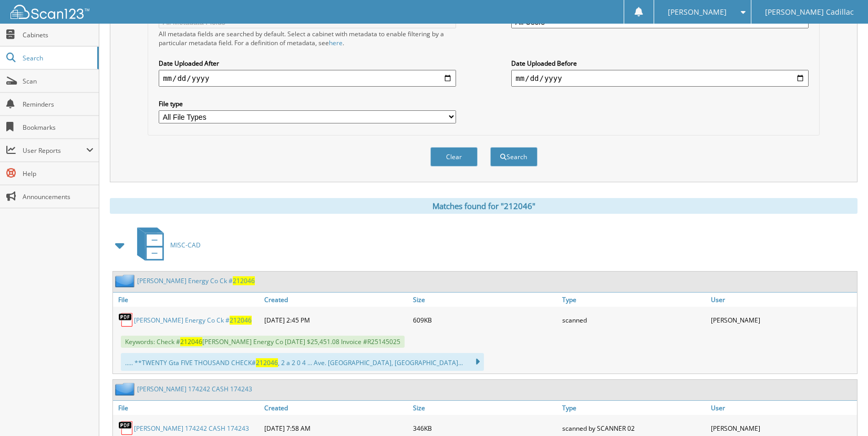 The height and width of the screenshot is (436, 868). What do you see at coordinates (483, 206) in the screenshot?
I see `div: Matches found for "212046"` at bounding box center [483, 206].